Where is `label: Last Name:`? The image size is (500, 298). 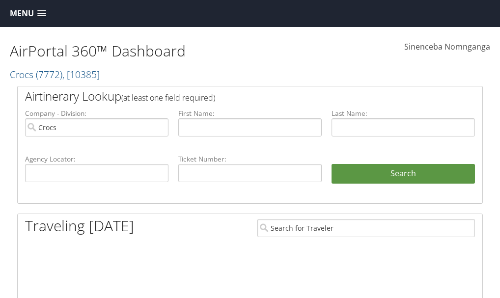 label: Last Name: is located at coordinates (403, 113).